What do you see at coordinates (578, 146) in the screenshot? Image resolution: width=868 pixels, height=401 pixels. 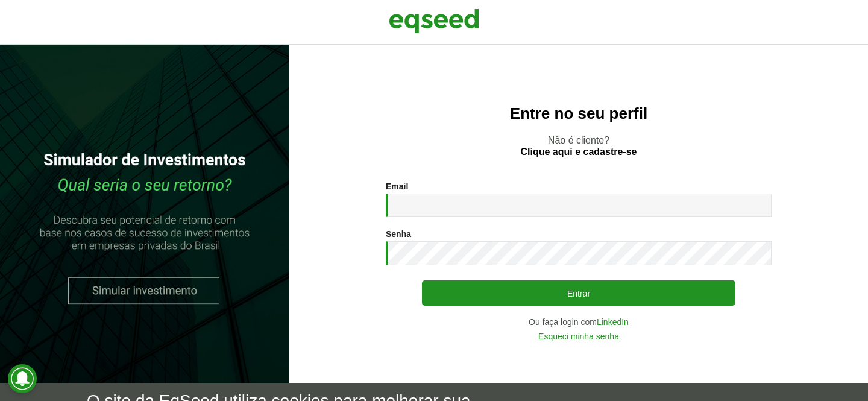 I see `p: Não é cliente?` at bounding box center [578, 146].